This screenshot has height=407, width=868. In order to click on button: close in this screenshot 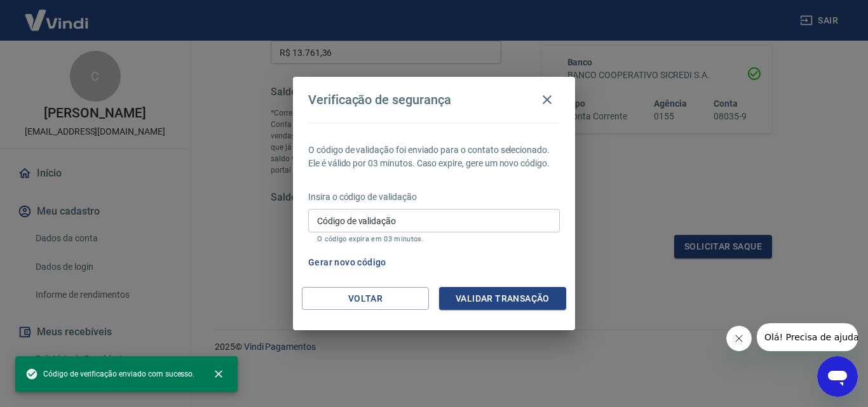, I will do `click(218, 374)`.